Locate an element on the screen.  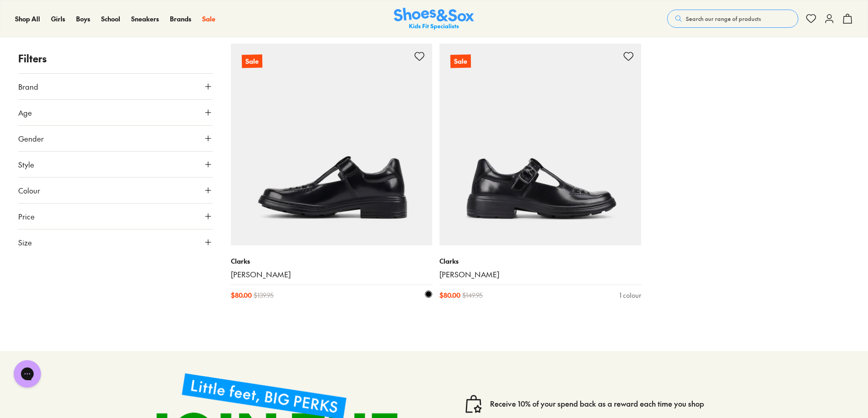
span: Boys is located at coordinates (83, 18).